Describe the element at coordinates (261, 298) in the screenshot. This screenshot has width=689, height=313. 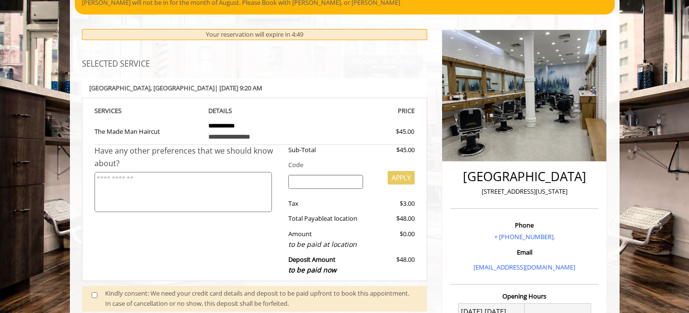
I see `div: Kindly consent: We need your credit card details and deposit to be paid upfront to book this appo...` at that location.